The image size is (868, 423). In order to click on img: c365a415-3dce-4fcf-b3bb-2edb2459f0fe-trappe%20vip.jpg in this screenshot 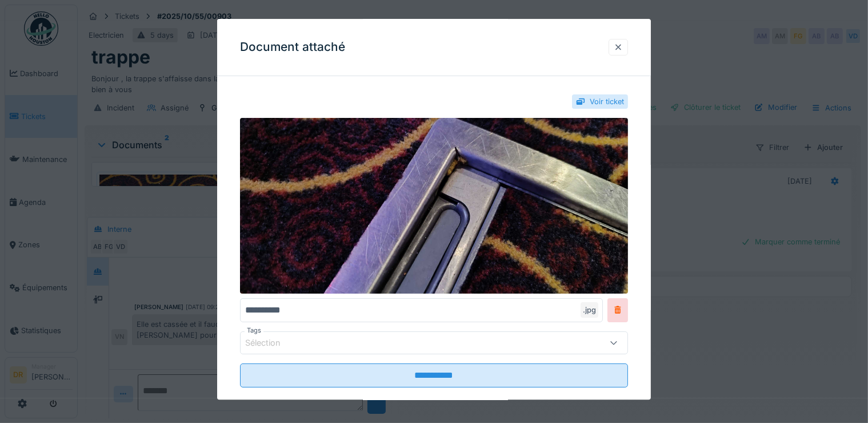, I will do `click(435, 205)`.